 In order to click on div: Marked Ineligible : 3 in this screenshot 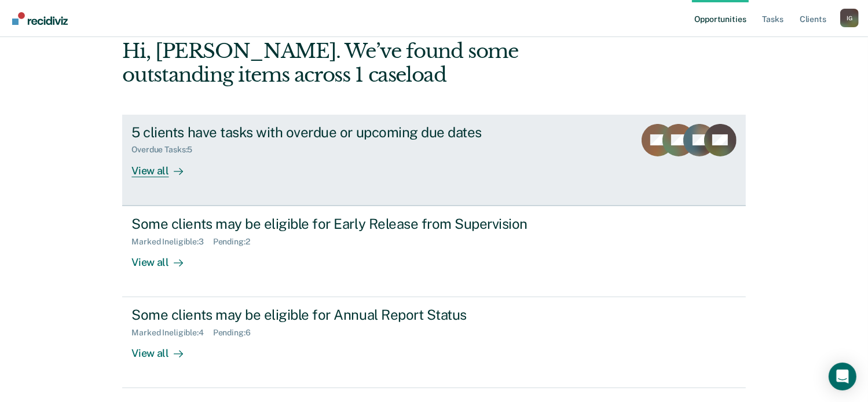, I will do `click(172, 241)`.